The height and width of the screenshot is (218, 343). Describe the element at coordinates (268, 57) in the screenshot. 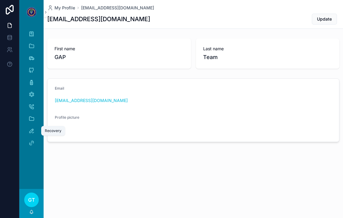

I see `span: Team` at that location.